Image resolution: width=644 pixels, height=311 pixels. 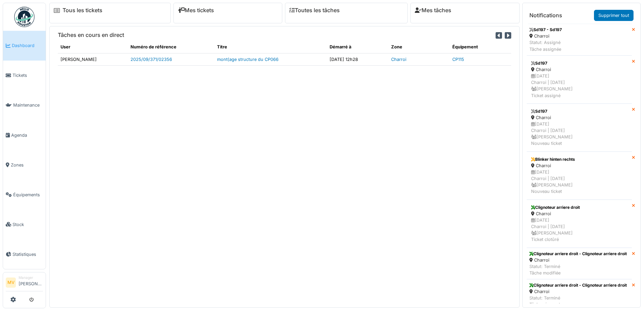 I want to click on div: Sd197 - Sd197, so click(x=546, y=30).